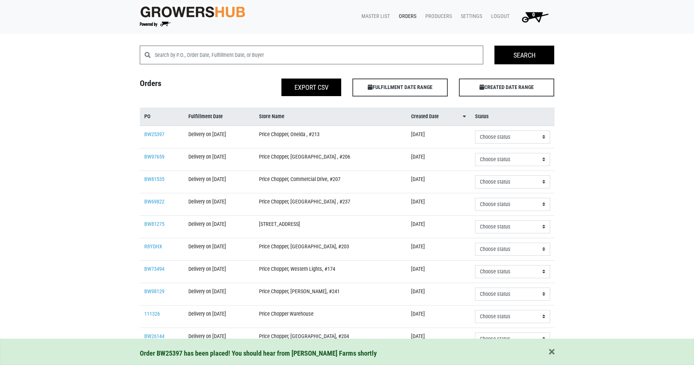  What do you see at coordinates (437, 16) in the screenshot?
I see `a: Producers` at bounding box center [437, 16].